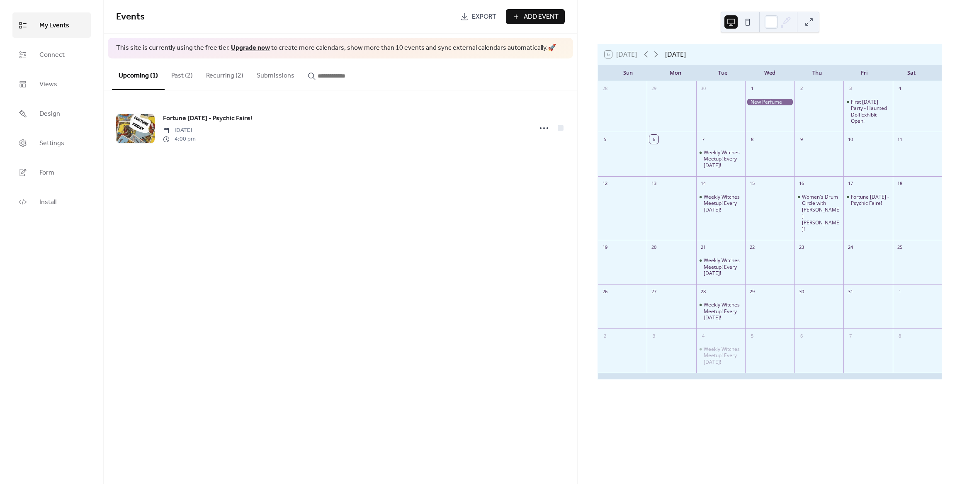 This screenshot has height=484, width=962. What do you see at coordinates (48, 84) in the screenshot?
I see `span: Views` at bounding box center [48, 84].